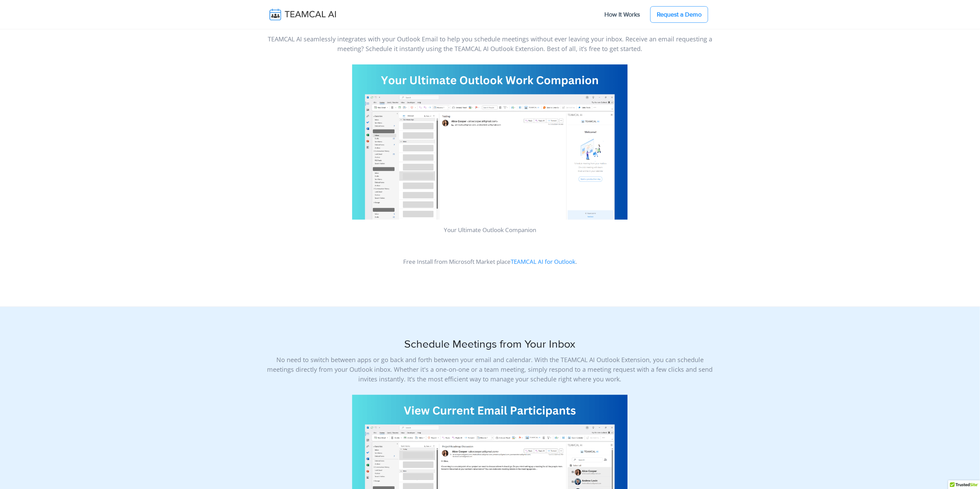 Image resolution: width=980 pixels, height=489 pixels. Describe the element at coordinates (490, 142) in the screenshot. I see `img: pic` at that location.